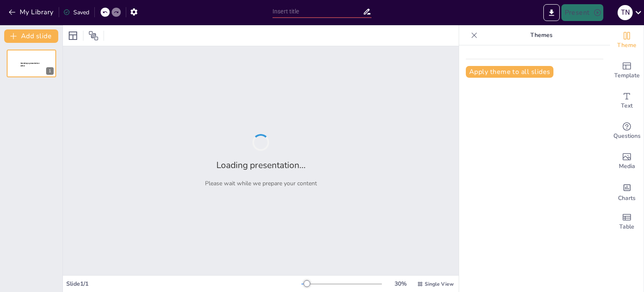 This screenshot has height=292, width=644. What do you see at coordinates (73, 36) in the screenshot?
I see `div: Layout` at bounding box center [73, 36].